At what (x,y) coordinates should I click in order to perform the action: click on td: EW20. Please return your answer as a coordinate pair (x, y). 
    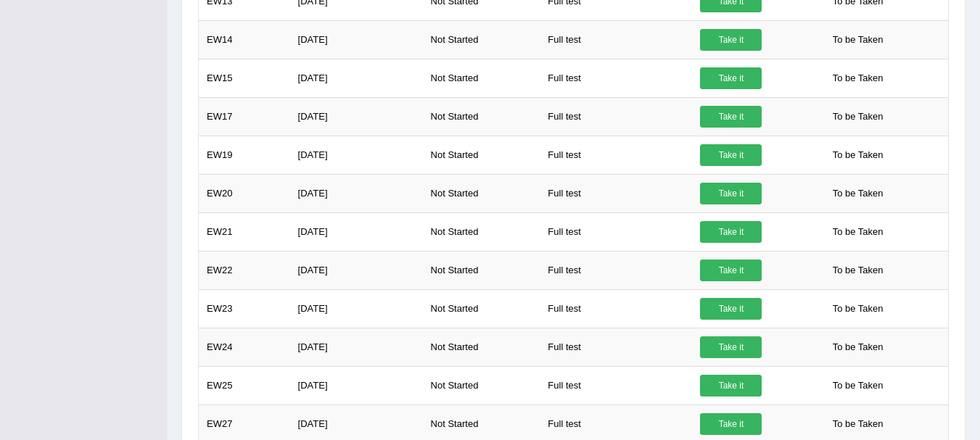
    Looking at the image, I should click on (245, 193).